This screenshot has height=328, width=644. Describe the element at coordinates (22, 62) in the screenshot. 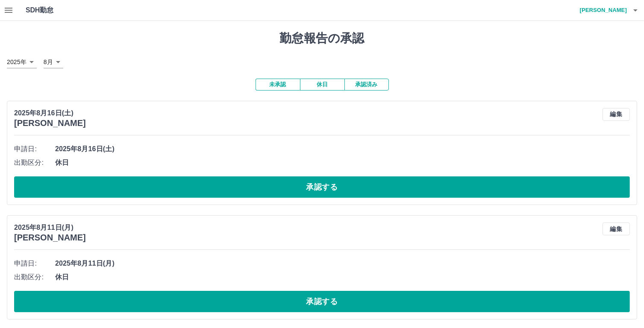

I see `div: 2025年` at that location.